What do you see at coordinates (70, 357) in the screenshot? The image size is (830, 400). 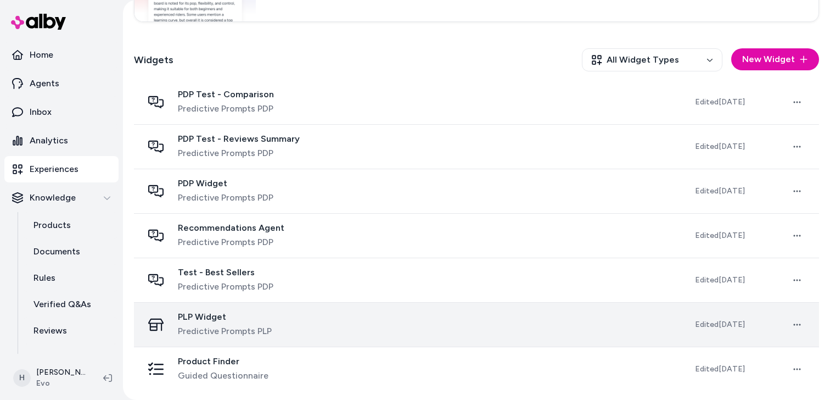 I see `a: Survey Questions` at bounding box center [70, 357].